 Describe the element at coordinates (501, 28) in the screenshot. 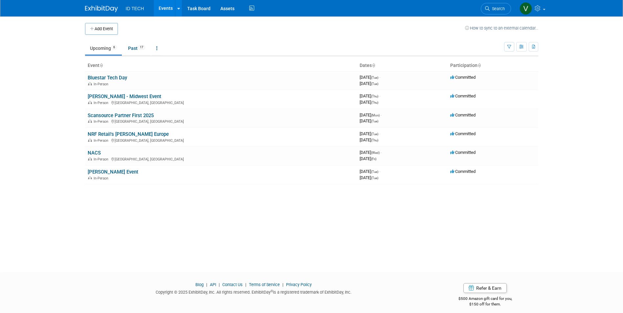

I see `a: How to sync to an external calendar...` at that location.